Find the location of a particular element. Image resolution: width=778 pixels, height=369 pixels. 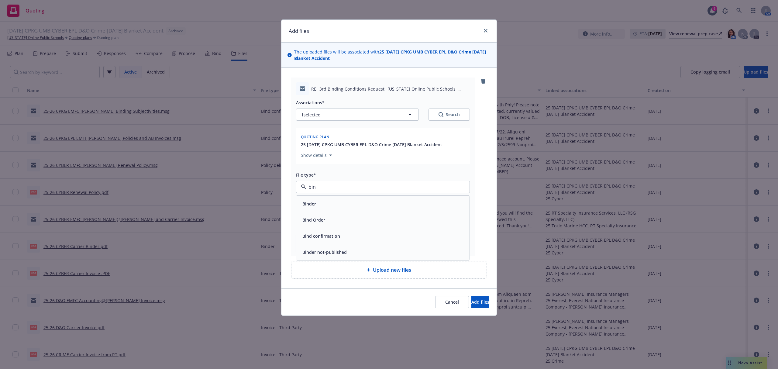

span: 1 selected is located at coordinates (311, 115).